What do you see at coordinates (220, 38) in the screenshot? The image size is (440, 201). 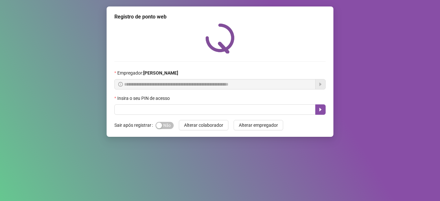 I see `img: QRPoint` at bounding box center [220, 38].